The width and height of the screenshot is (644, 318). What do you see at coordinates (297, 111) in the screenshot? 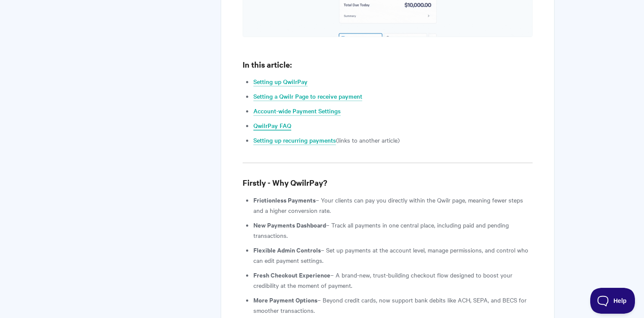
I see `a: Account-wide Payment Settings` at bounding box center [297, 111].